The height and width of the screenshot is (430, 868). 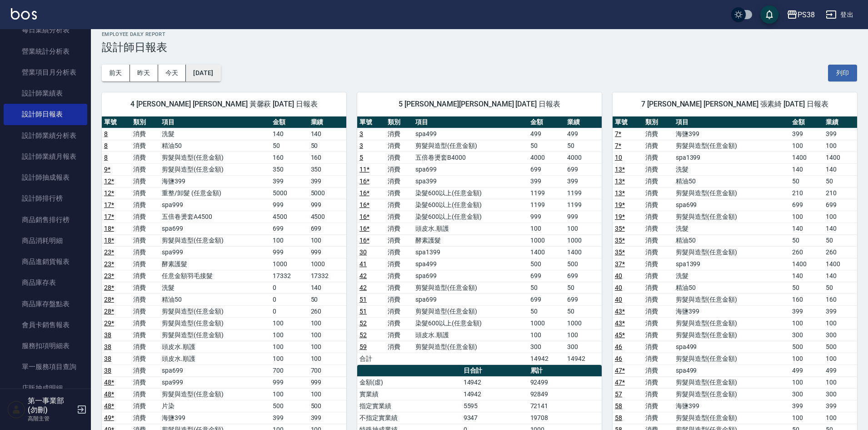 I want to click on a: 商品進銷貨報表, so click(x=45, y=262).